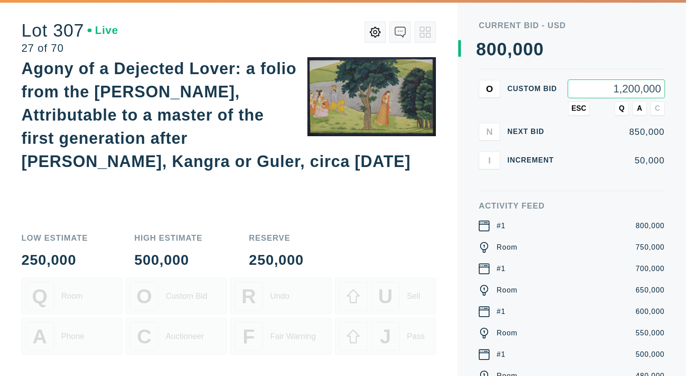 The width and height of the screenshot is (686, 376). I want to click on div: Activity Feed, so click(572, 206).